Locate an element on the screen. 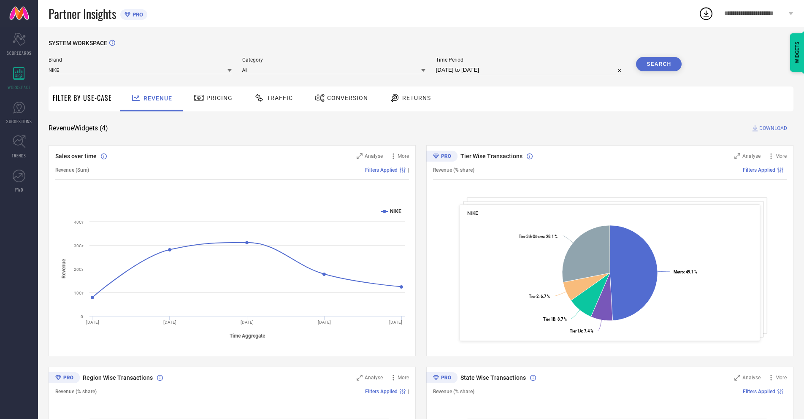  span: Traffic is located at coordinates (280, 98).